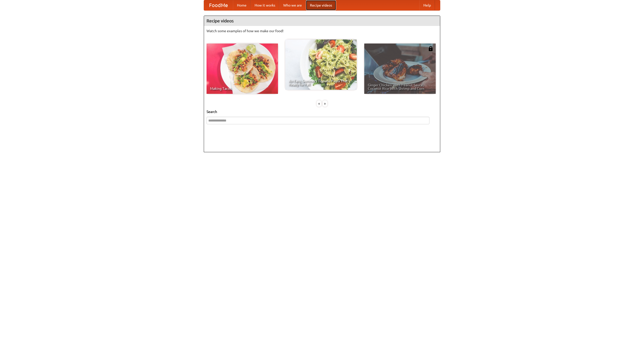 The height and width of the screenshot is (356, 644). I want to click on span: An Easy, Summery Tomato Pasta That's Ready for Fall, so click(321, 83).